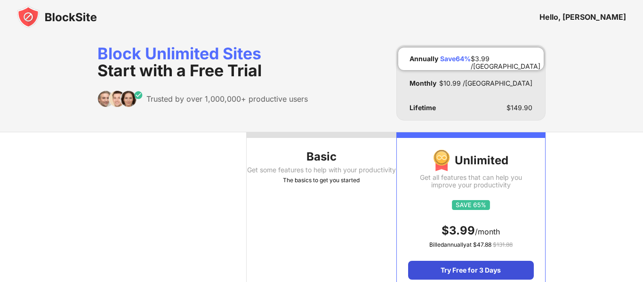 This screenshot has height=282, width=643. Describe the element at coordinates (471, 161) in the screenshot. I see `div: Unlimited` at that location.